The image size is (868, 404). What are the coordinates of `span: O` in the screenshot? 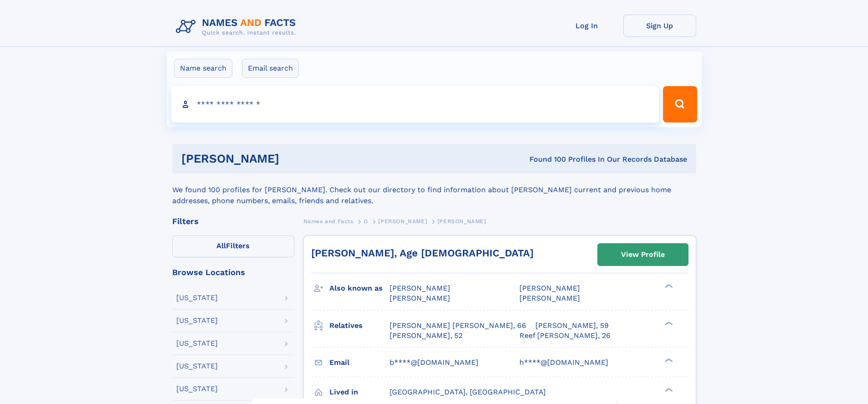 It's located at (366, 221).